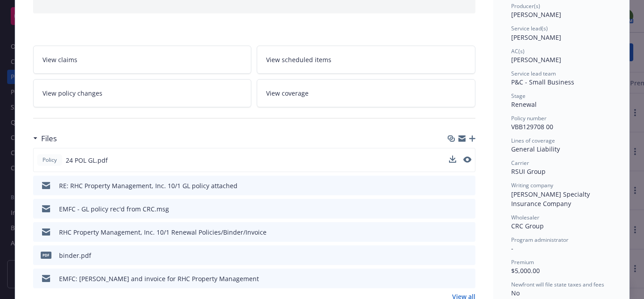 The width and height of the screenshot is (644, 299). Describe the element at coordinates (520, 162) in the screenshot. I see `span: Carrier` at that location.